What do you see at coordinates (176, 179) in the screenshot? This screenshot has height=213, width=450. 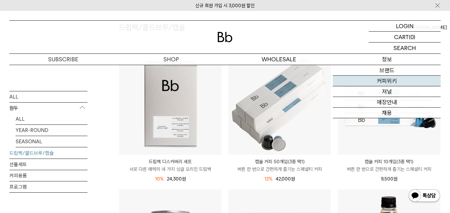 I see `span: 24,300` at bounding box center [176, 179].